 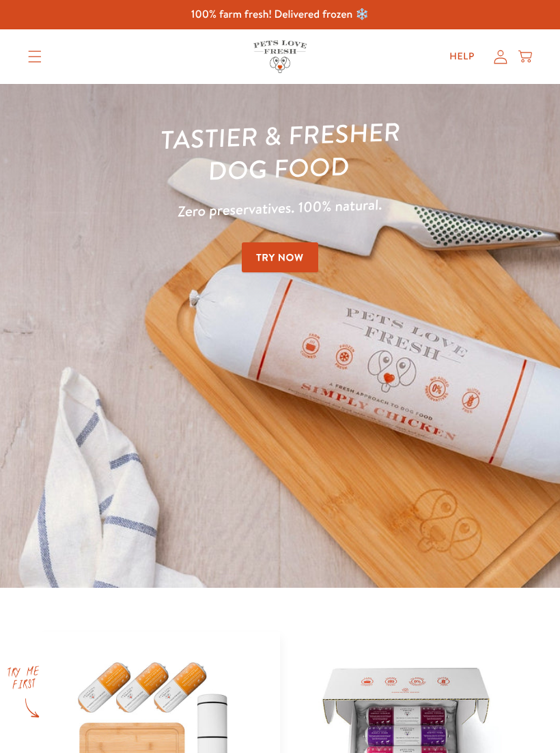 What do you see at coordinates (280, 257) in the screenshot?
I see `a: Try Now` at bounding box center [280, 257].